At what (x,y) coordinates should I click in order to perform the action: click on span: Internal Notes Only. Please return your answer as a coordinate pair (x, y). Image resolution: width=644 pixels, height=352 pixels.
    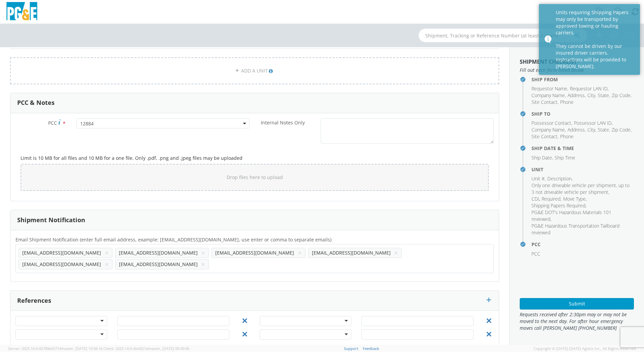
    Looking at the image, I should click on (282, 123).